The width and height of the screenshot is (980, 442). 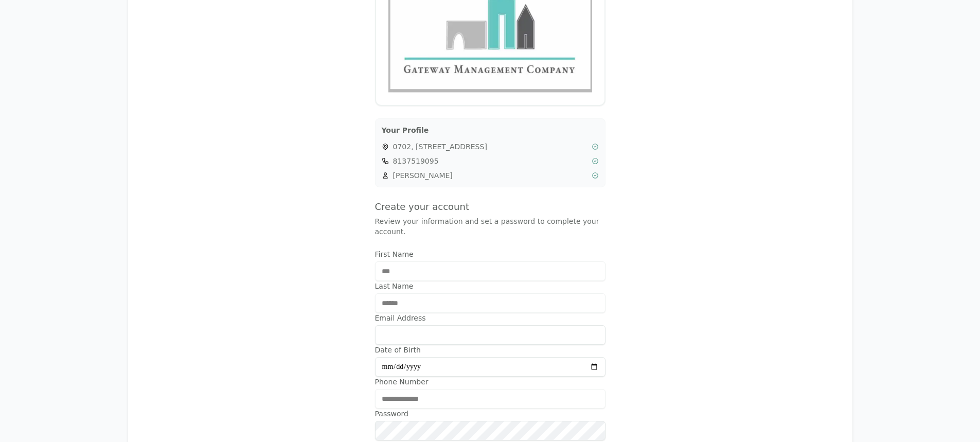 What do you see at coordinates (490, 130) in the screenshot?
I see `h3: Your Profile` at bounding box center [490, 130].